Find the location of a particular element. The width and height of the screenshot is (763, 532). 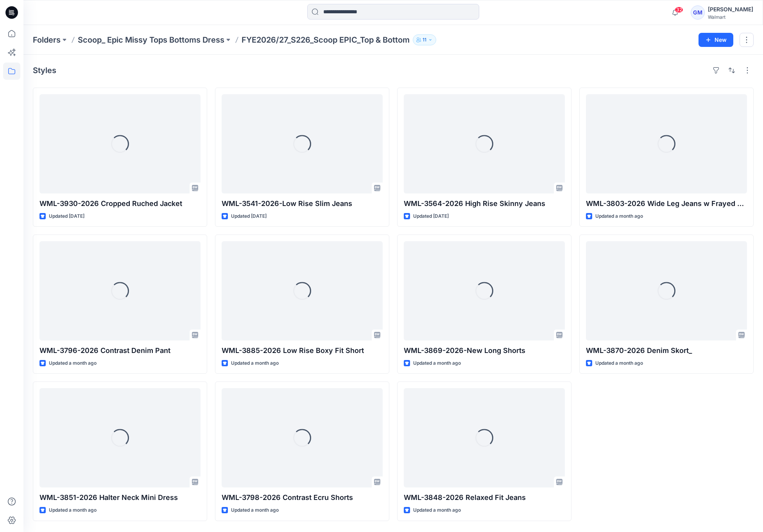

p: WML-3930-2026 Cropped Ruched Jacket is located at coordinates (120, 203).